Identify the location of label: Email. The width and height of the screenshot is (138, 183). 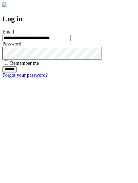
(8, 32).